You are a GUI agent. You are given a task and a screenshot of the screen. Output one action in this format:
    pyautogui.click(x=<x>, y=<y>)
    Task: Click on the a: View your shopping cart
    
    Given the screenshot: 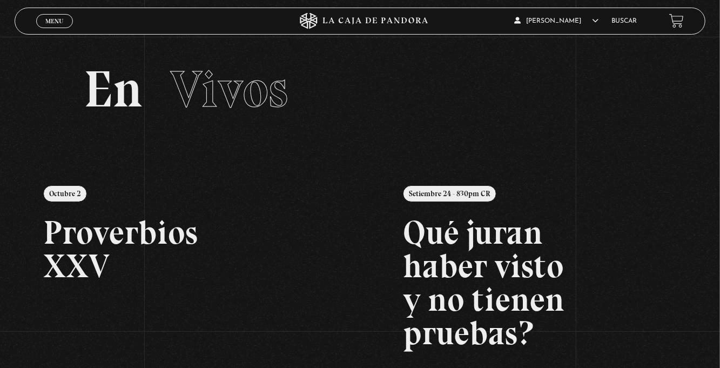 What is the action you would take?
    pyautogui.click(x=676, y=21)
    